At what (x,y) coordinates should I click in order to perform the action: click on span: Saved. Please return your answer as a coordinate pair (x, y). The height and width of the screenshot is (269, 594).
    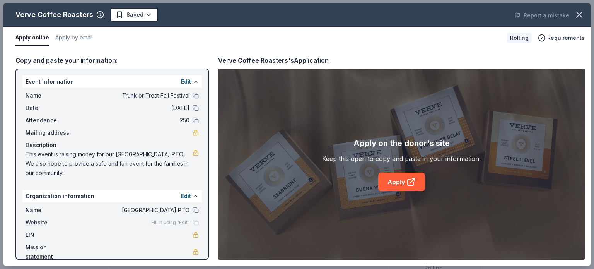
    Looking at the image, I should click on (135, 15).